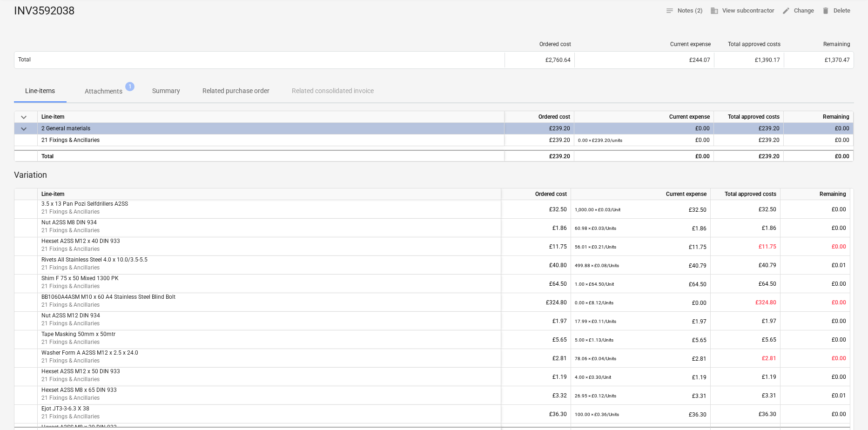 Image resolution: width=868 pixels, height=430 pixels. Describe the element at coordinates (798, 11) in the screenshot. I see `span: Change` at that location.